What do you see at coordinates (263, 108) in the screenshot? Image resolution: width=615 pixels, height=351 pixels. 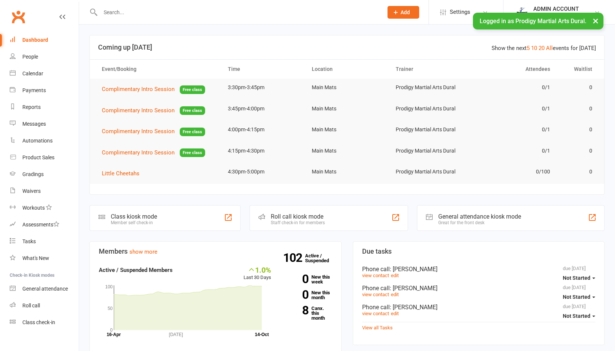 I see `td: 3:45pm-4:00pm` at bounding box center [263, 108].